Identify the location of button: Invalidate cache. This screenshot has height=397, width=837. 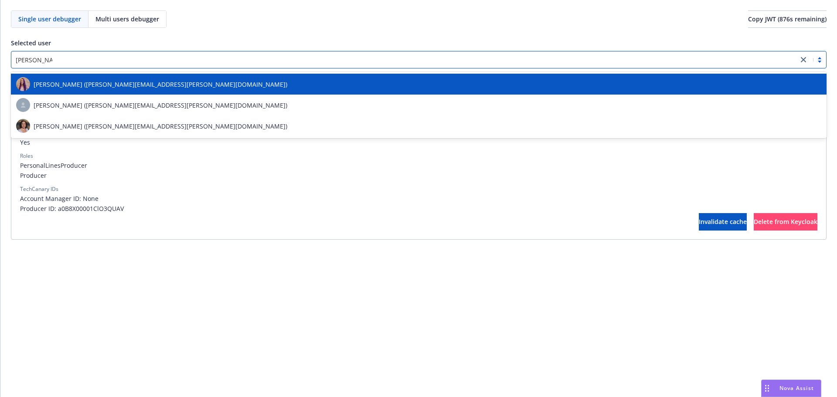
(723, 222).